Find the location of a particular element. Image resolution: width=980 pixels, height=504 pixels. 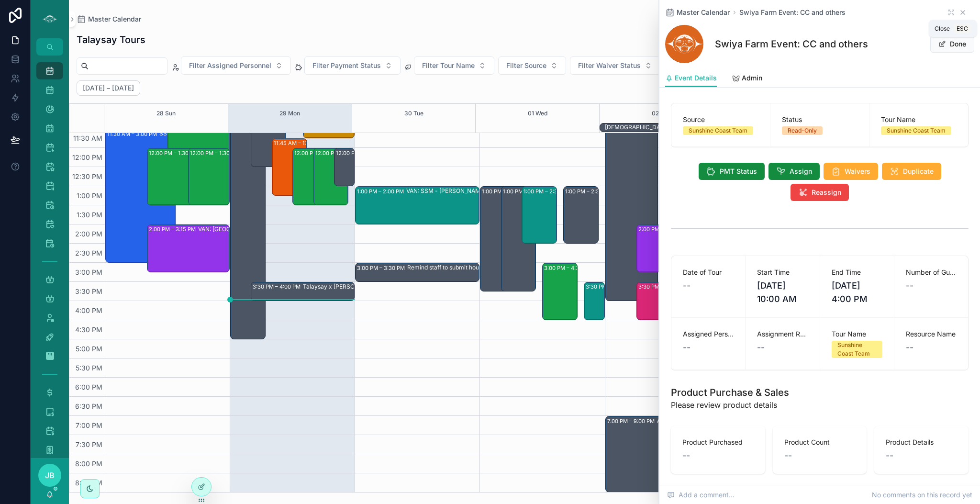

span: 1:00 PM is located at coordinates (89, 195).